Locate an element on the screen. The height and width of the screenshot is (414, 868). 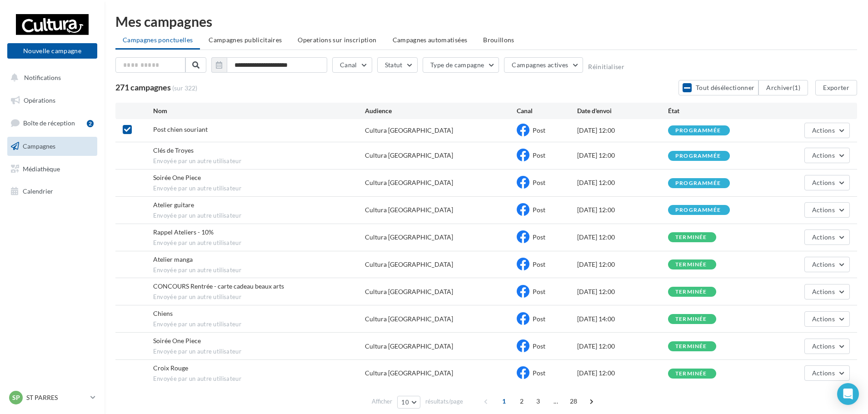
a: Opérations is located at coordinates (52, 101).